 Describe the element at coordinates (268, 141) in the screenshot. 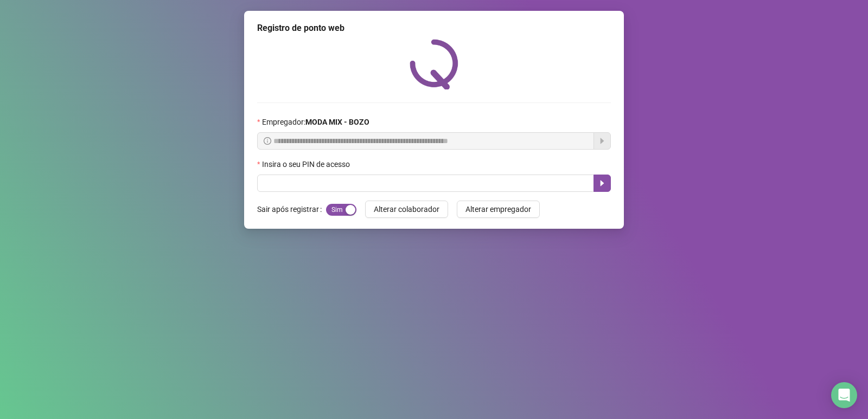

I see `span: info-circle` at that location.